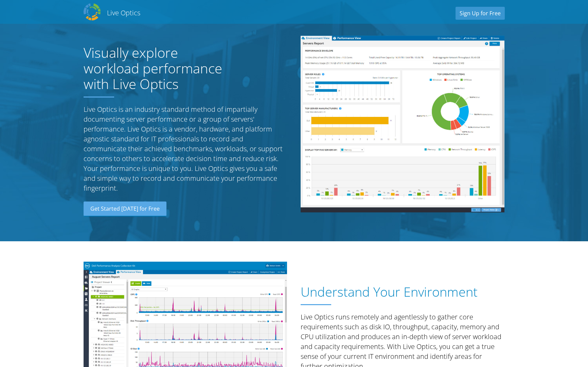 This screenshot has height=367, width=588. Describe the element at coordinates (403, 124) in the screenshot. I see `img: Server Report` at that location.